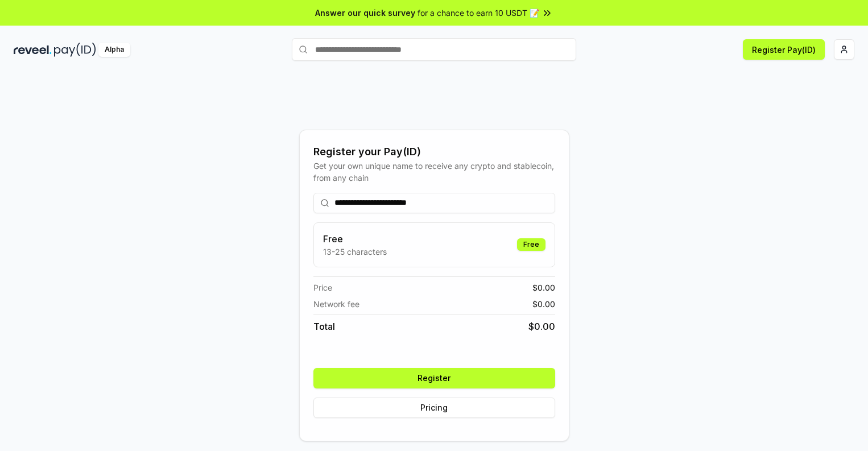 This screenshot has width=868, height=451. What do you see at coordinates (434, 152) in the screenshot?
I see `div: Register your Pay(ID)` at bounding box center [434, 152].